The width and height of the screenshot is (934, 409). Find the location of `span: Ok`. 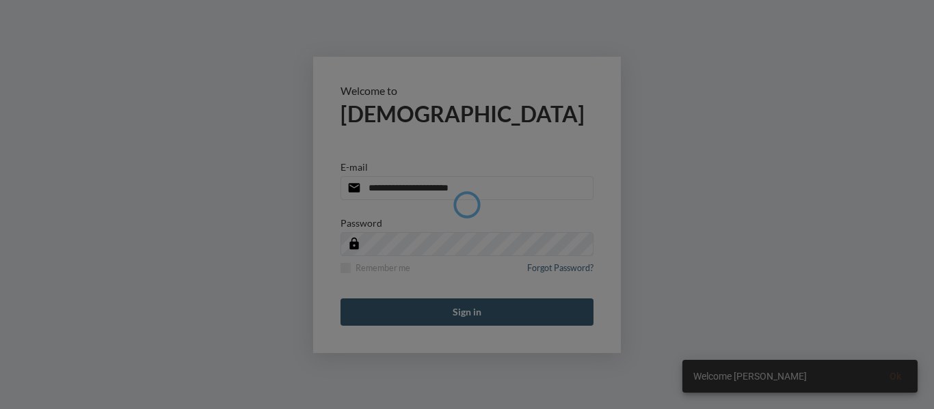

span: Ok is located at coordinates (895, 377).